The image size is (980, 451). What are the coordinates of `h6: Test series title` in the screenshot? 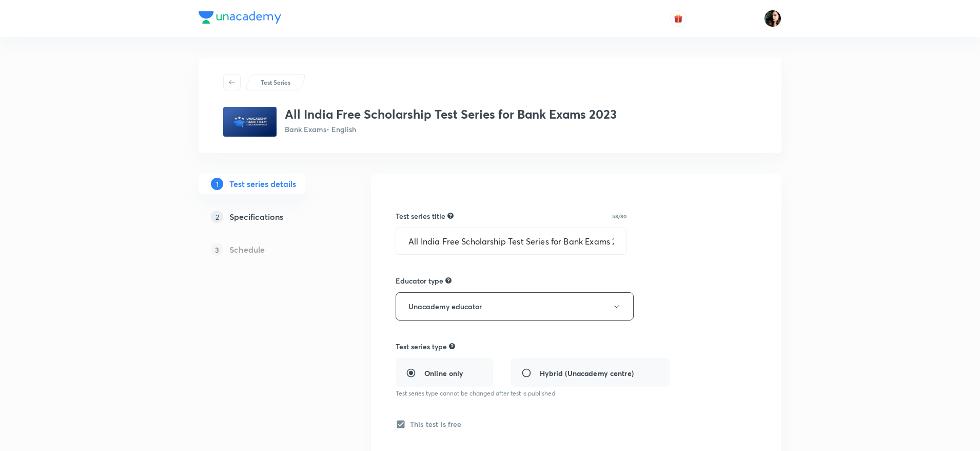 It's located at (420, 216).